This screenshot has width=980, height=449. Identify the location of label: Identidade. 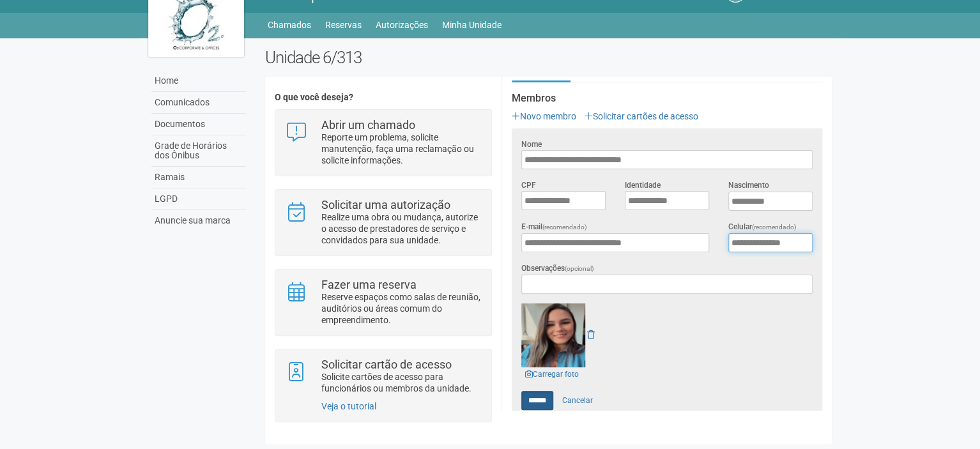
(643, 185).